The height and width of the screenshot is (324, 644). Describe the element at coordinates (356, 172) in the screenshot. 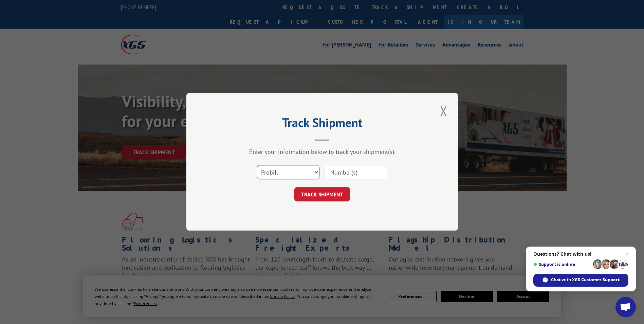

I see `input: Number(s)` at that location.